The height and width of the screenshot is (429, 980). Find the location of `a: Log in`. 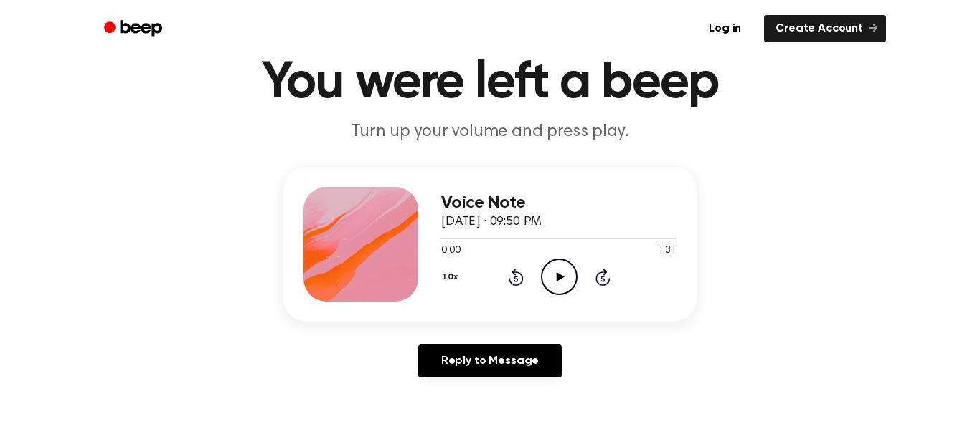

a: Log in is located at coordinates (725, 29).